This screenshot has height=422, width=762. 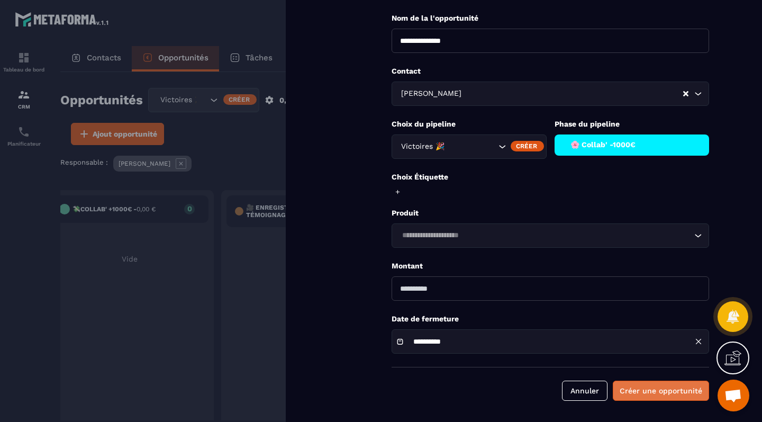 I want to click on p: Date de fermeture, so click(x=551, y=319).